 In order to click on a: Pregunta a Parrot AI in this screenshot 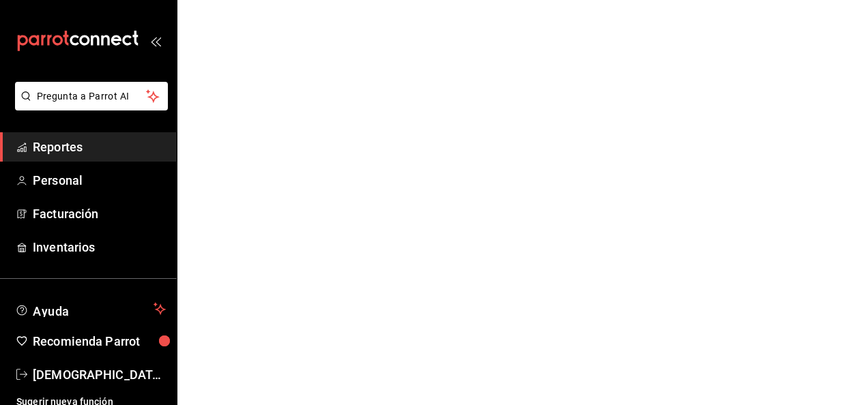, I will do `click(89, 106)`.